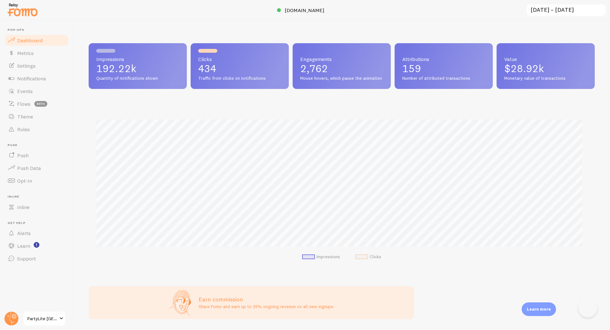 Image resolution: width=610 pixels, height=330 pixels. Describe the element at coordinates (37, 117) in the screenshot. I see `a: Theme` at that location.